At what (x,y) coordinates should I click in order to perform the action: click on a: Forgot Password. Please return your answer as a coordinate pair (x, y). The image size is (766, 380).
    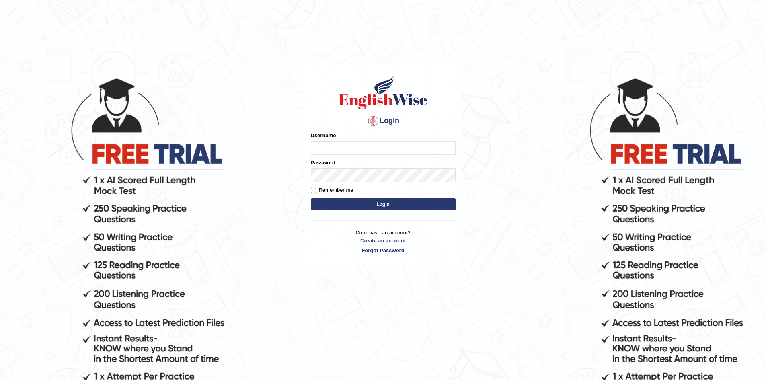
    Looking at the image, I should click on (383, 250).